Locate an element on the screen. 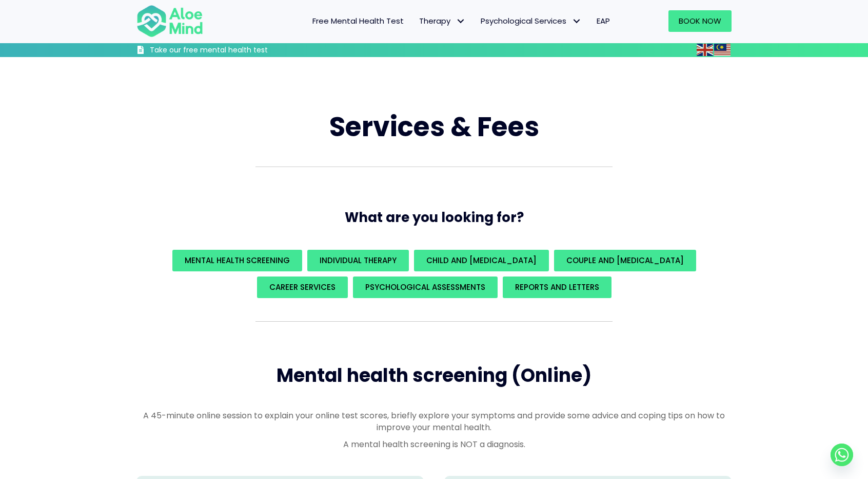  a: REPORTS AND LETTERS is located at coordinates (557, 287).